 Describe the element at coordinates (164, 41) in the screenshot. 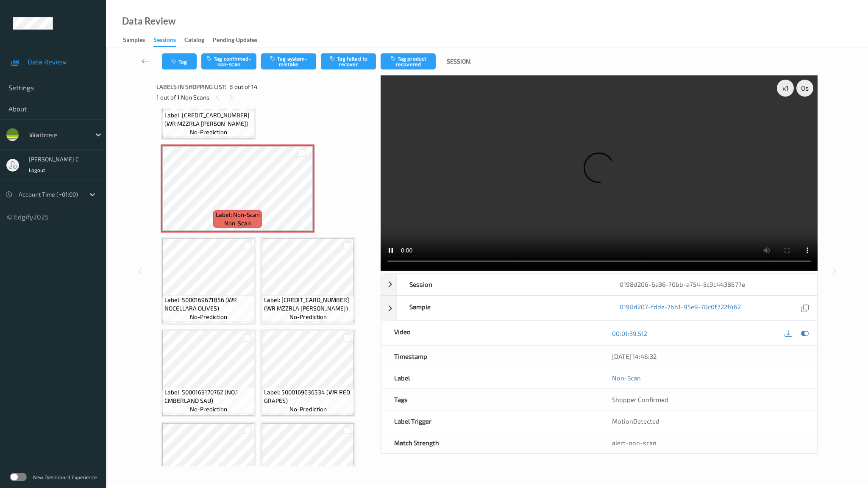

I see `div: Sessions` at that location.